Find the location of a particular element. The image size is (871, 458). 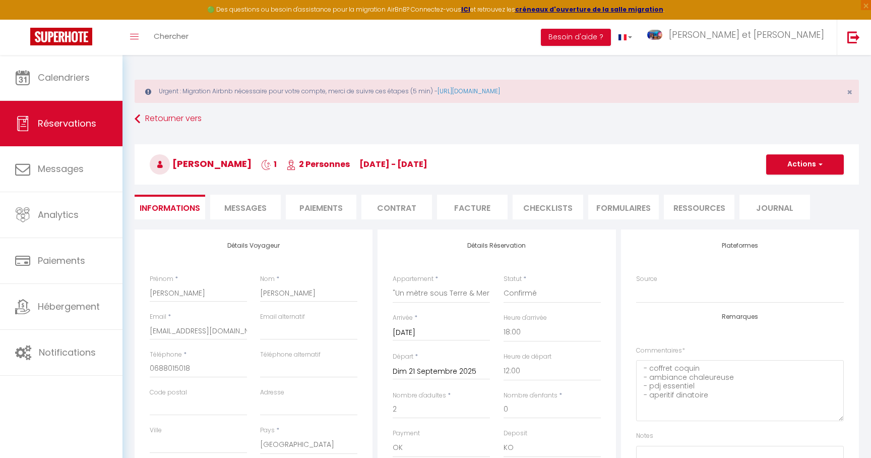

h4: Détails Voyageur is located at coordinates (254, 245).